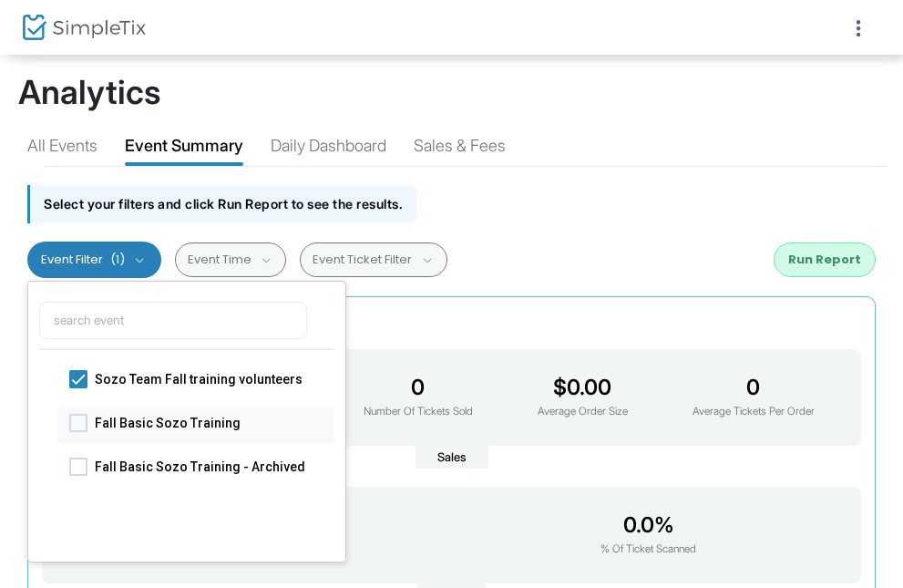 The width and height of the screenshot is (903, 588). Describe the element at coordinates (452, 458) in the screenshot. I see `span: Sales` at that location.